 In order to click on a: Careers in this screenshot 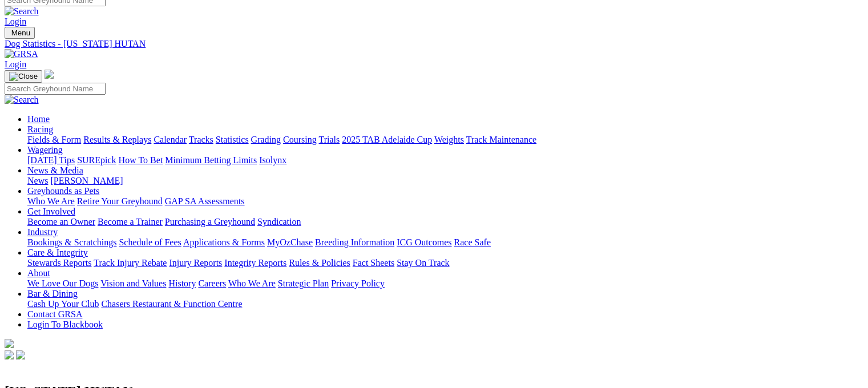, I will do `click(212, 283)`.